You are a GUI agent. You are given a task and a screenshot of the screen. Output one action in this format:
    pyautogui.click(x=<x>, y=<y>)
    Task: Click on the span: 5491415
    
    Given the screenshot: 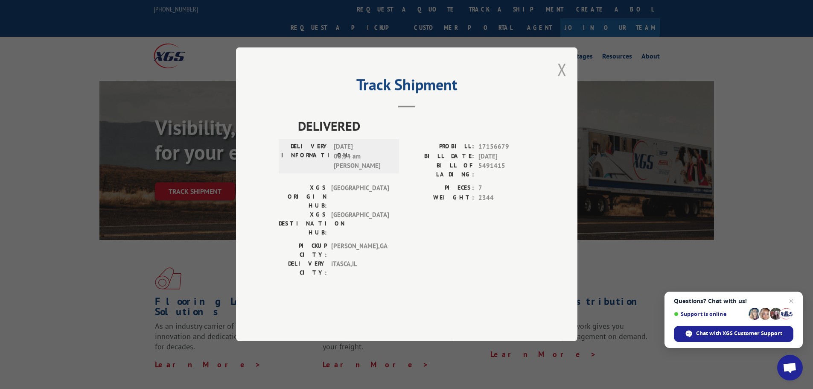 What is the action you would take?
    pyautogui.click(x=507, y=170)
    